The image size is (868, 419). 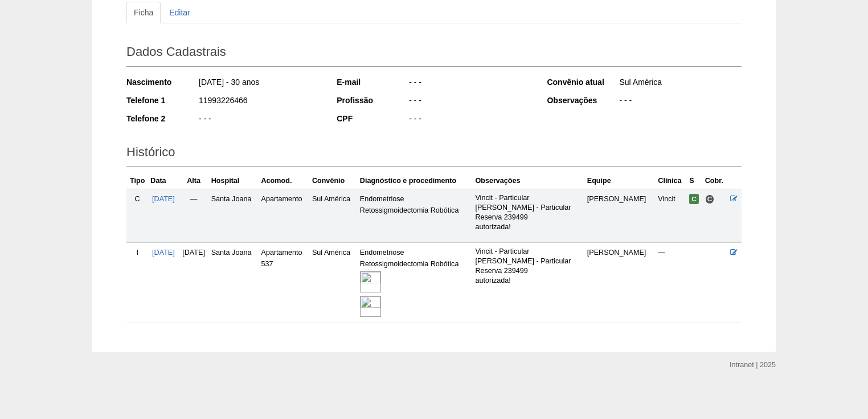 I want to click on th: Data, so click(x=163, y=181).